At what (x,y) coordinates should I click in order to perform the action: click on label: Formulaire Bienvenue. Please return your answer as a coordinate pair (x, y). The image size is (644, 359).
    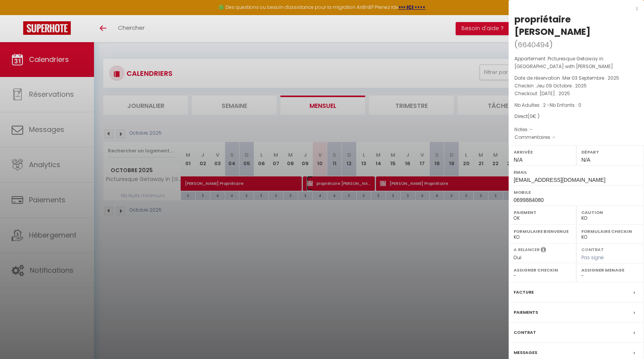
    Looking at the image, I should click on (542, 231).